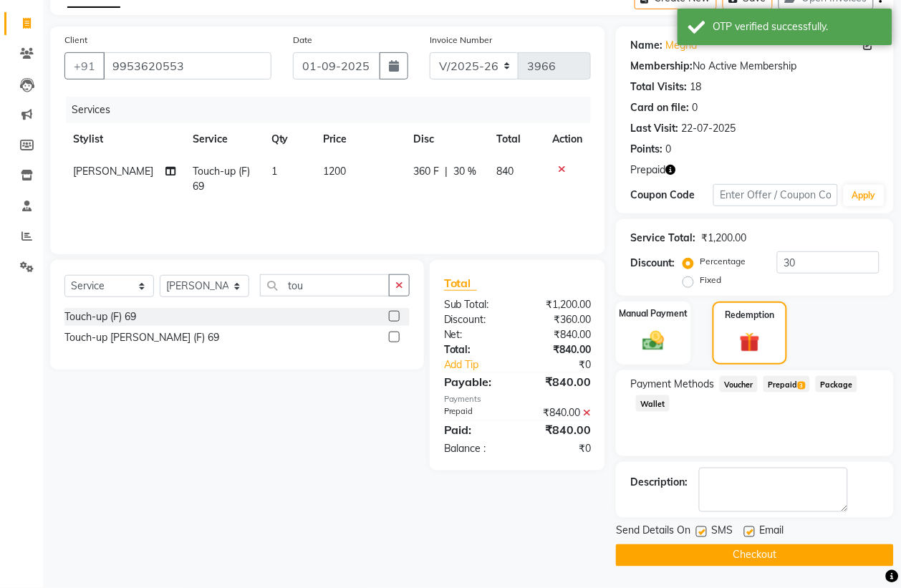 This screenshot has height=588, width=901. What do you see at coordinates (482, 365) in the screenshot?
I see `a: Add Tip` at bounding box center [482, 365].